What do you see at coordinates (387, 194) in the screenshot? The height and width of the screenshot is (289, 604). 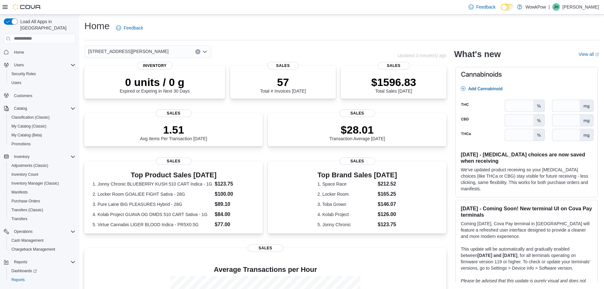 I see `dd: $165.25` at bounding box center [387, 194].